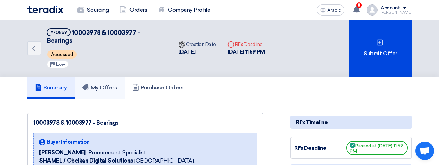 The height and width of the screenshot is (165, 439). Describe the element at coordinates (105, 37) in the screenshot. I see `h5: 10003978 & 10003977 - Bearings` at that location.